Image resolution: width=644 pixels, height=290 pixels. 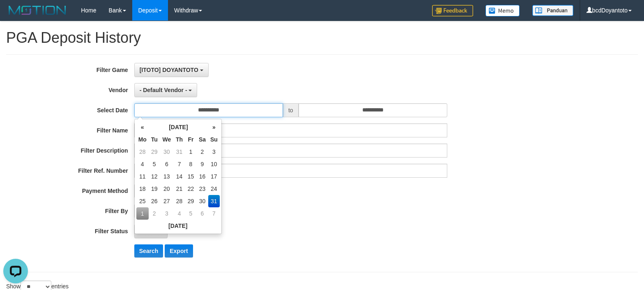 I want to click on th: We, so click(x=166, y=139).